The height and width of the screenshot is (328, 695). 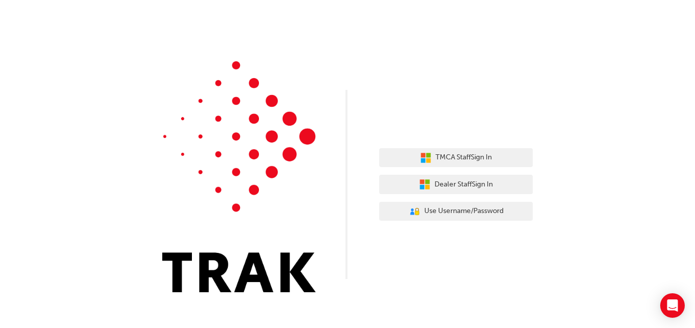 What do you see at coordinates (463, 185) in the screenshot?
I see `span: Dealer Staff Sign In` at bounding box center [463, 185].